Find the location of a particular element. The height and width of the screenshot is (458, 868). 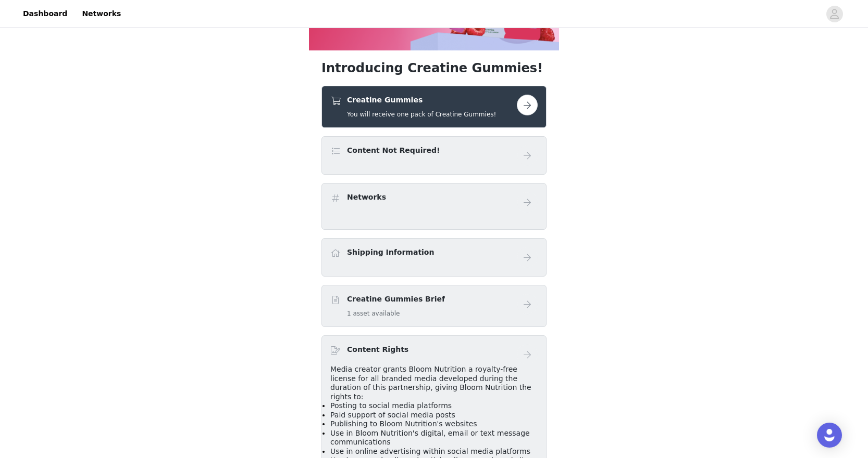

span: Use in Bloom Nutrition's digital, email or text message communications is located at coordinates (430, 438).